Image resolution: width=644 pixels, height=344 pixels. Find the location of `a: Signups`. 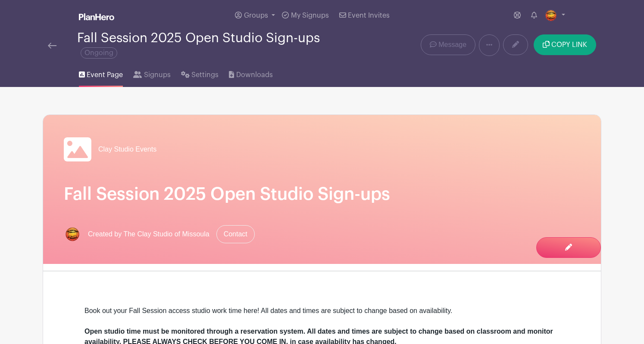

a: Signups is located at coordinates (152, 73).